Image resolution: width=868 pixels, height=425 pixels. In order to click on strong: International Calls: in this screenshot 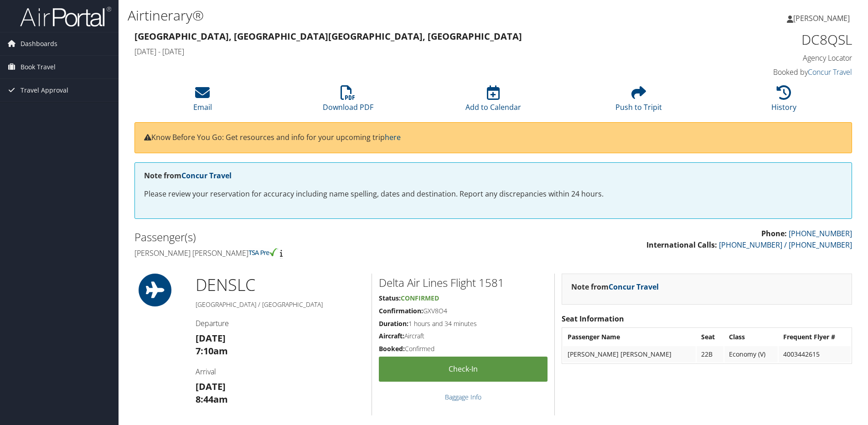, I will do `click(681, 245)`.